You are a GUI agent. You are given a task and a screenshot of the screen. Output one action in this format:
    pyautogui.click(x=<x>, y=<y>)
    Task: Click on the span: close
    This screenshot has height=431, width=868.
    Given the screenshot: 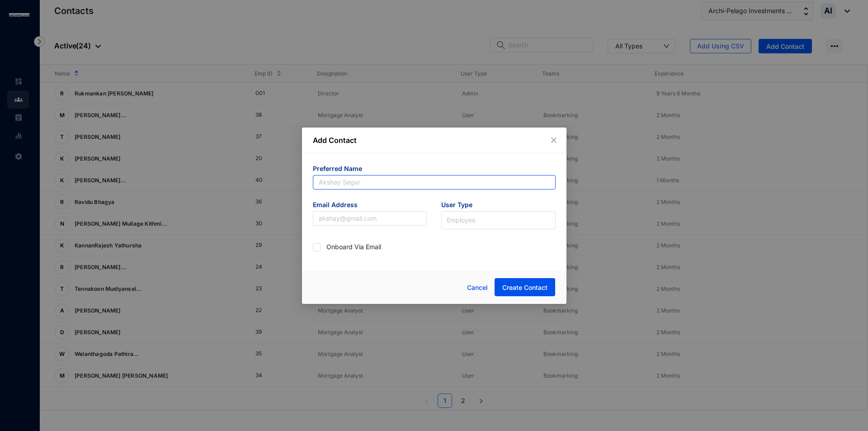 What is the action you would take?
    pyautogui.click(x=554, y=140)
    